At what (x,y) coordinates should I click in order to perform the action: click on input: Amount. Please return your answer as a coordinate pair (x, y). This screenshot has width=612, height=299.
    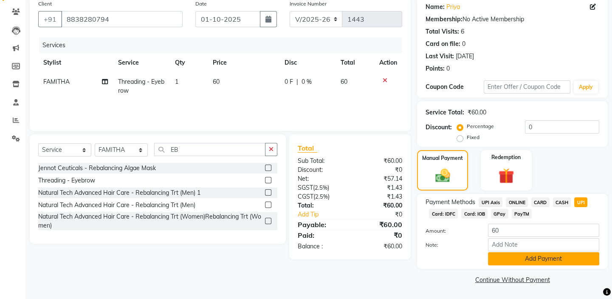
    Looking at the image, I should click on (544, 230).